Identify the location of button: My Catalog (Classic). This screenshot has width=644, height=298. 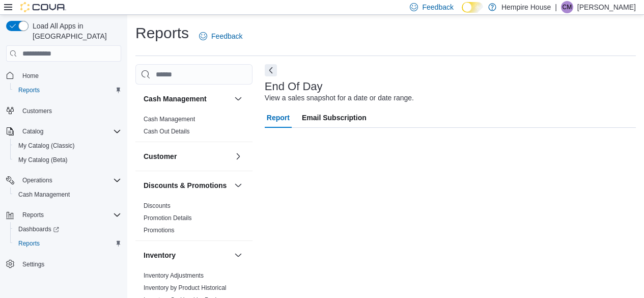
(67, 145).